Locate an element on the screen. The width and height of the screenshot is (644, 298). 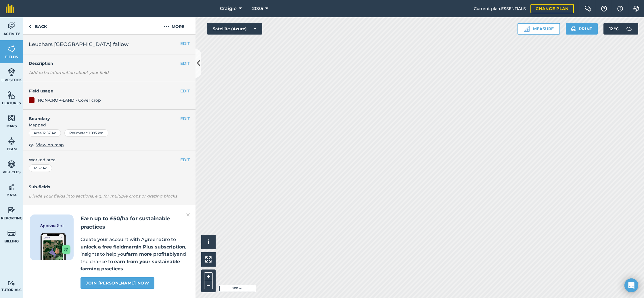
h4: Field usage is located at coordinates (104, 91).